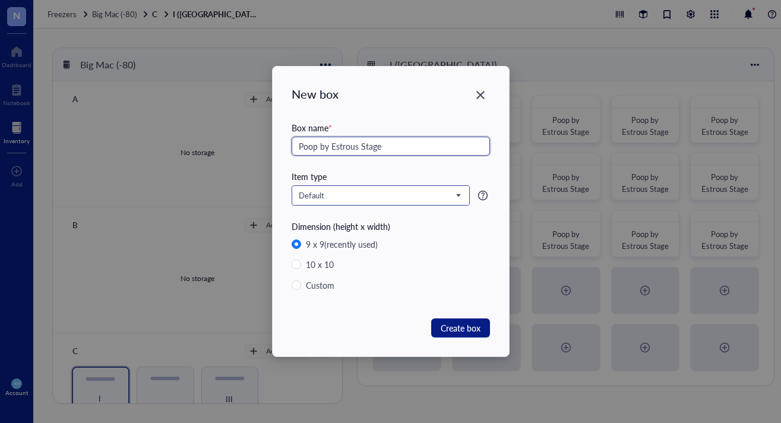 This screenshot has height=423, width=781. Describe the element at coordinates (380, 195) in the screenshot. I see `span: Default` at that location.